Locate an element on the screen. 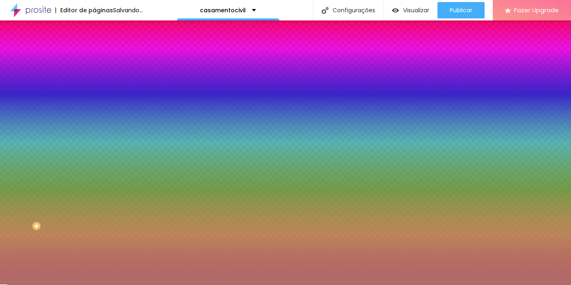  img: view-1.svg is located at coordinates (395, 10).